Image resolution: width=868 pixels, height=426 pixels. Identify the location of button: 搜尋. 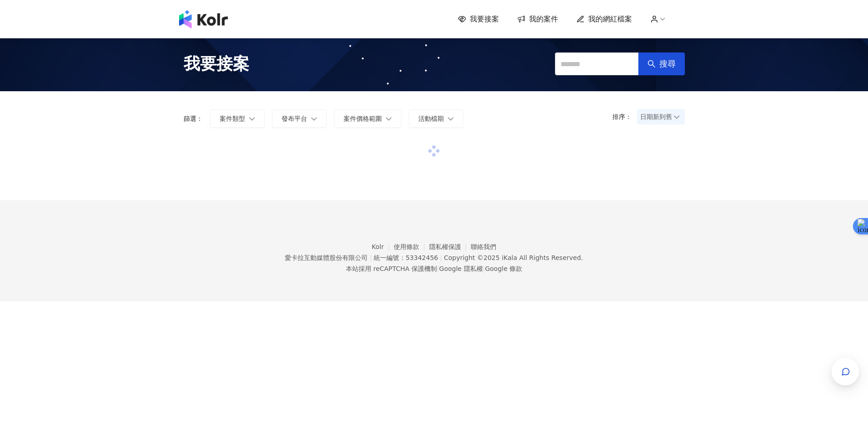
(662, 64).